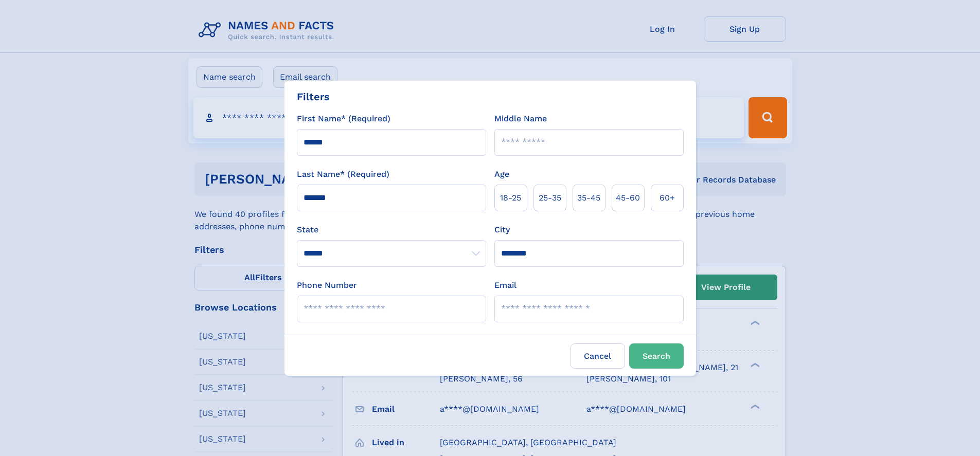 This screenshot has height=456, width=980. Describe the element at coordinates (326, 286) in the screenshot. I see `label: Phone Number` at that location.